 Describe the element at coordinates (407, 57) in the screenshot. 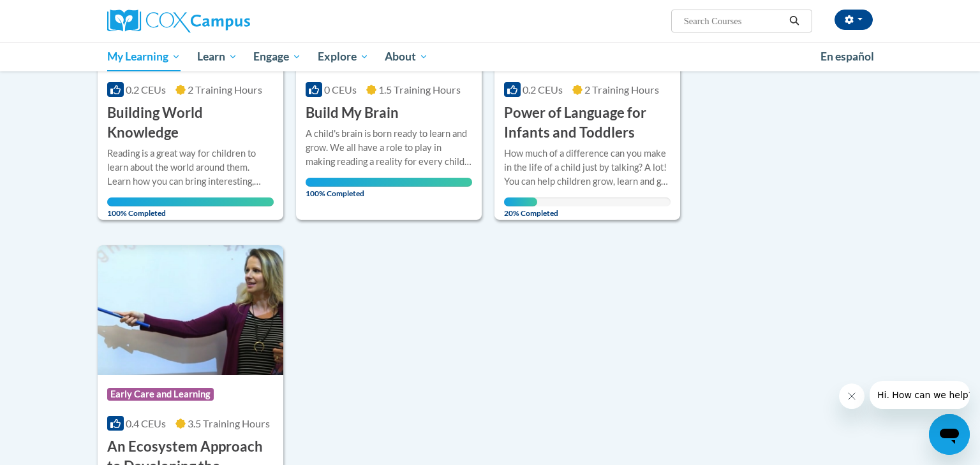

I see `a: About` at that location.